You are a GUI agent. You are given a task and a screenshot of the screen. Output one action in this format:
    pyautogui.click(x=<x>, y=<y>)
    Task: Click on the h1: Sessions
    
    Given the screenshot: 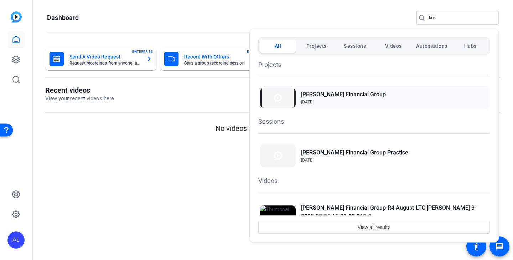 What is the action you would take?
    pyautogui.click(x=374, y=121)
    